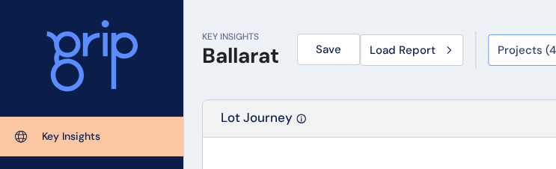 Image resolution: width=556 pixels, height=169 pixels. What do you see at coordinates (240, 37) in the screenshot?
I see `p: KEY INSIGHTS` at bounding box center [240, 37].